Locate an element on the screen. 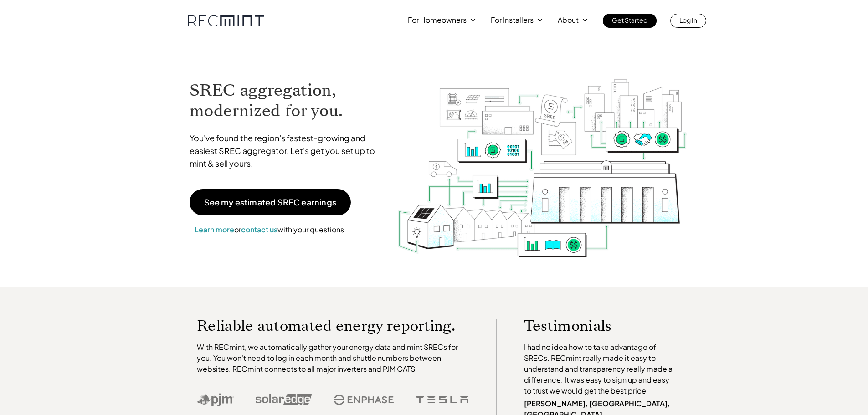 The width and height of the screenshot is (868, 415). a: Learn more is located at coordinates (214, 229).